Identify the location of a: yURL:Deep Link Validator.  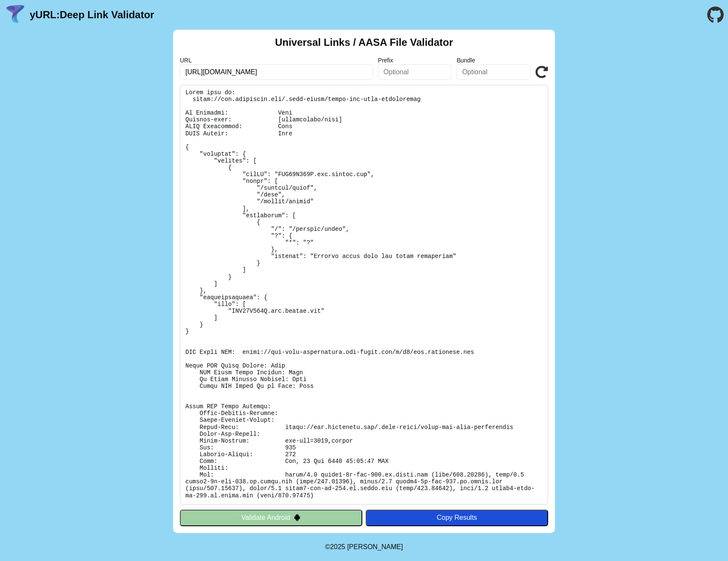
(92, 15).